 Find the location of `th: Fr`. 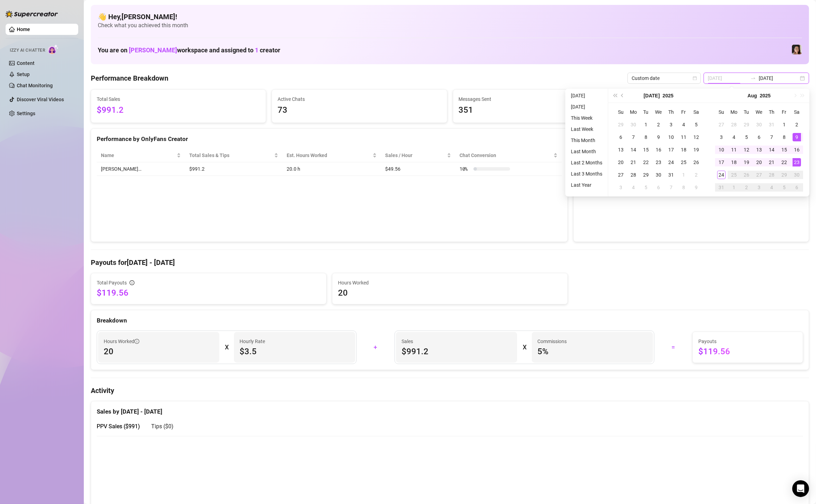

th: Fr is located at coordinates (784, 112).